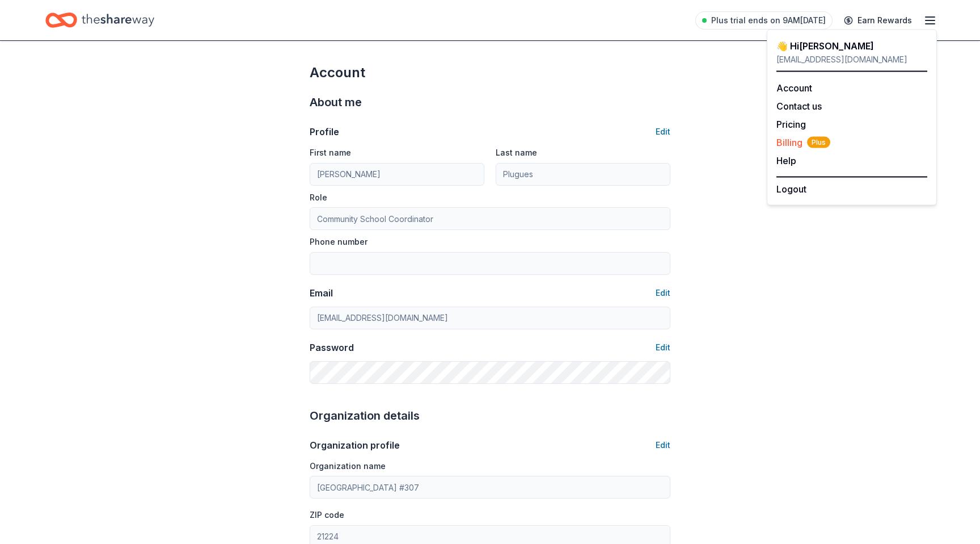  I want to click on div: About me, so click(490, 102).